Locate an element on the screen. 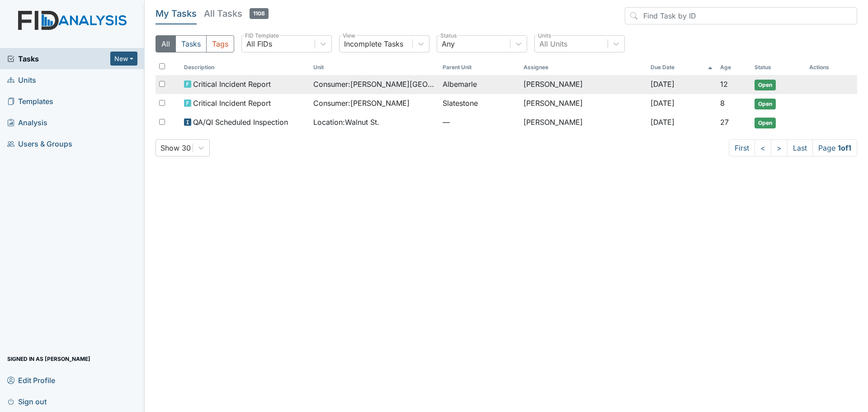 The image size is (868, 412). a: Last is located at coordinates (800, 148).